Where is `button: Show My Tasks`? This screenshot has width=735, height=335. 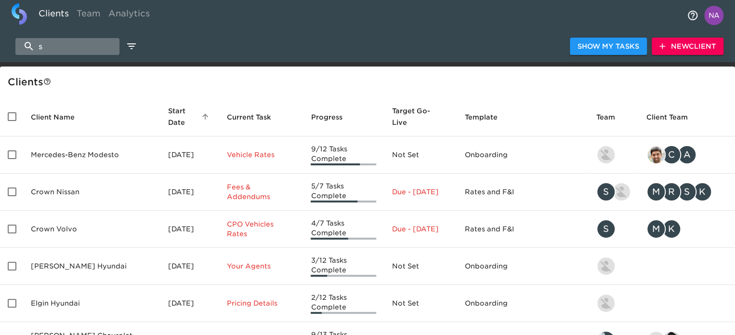 button: Show My Tasks is located at coordinates (608, 46).